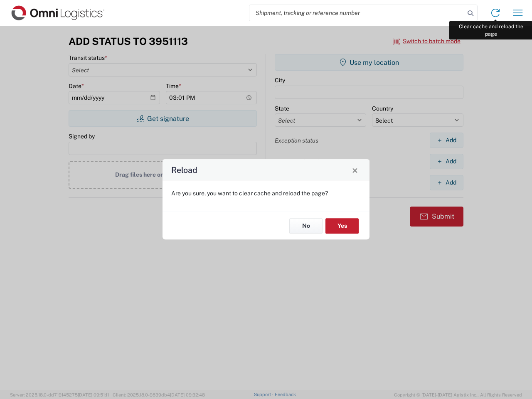  Describe the element at coordinates (184, 170) in the screenshot. I see `h4: Reload` at that location.